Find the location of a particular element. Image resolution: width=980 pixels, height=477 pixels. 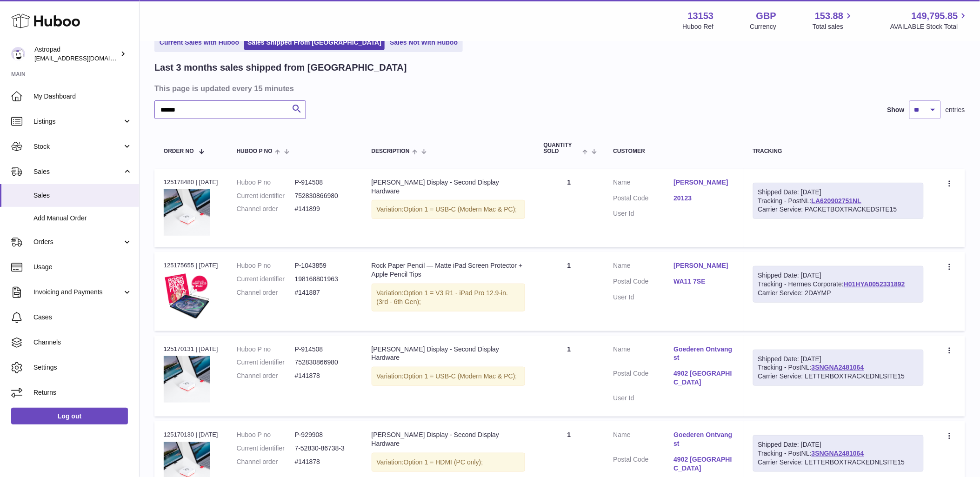

span: Settings is located at coordinates (83, 367).